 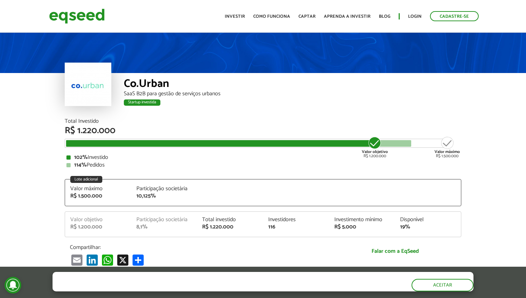 I want to click on div: SaaS B2B para gestão de serviços urbanos, so click(x=292, y=94).